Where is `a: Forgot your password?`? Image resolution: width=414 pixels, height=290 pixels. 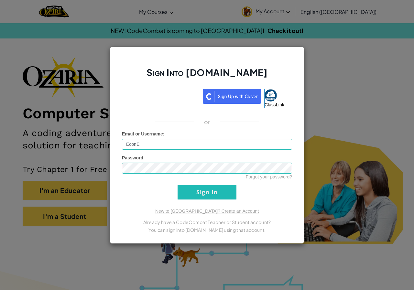
a: Forgot your password? is located at coordinates (269, 177).